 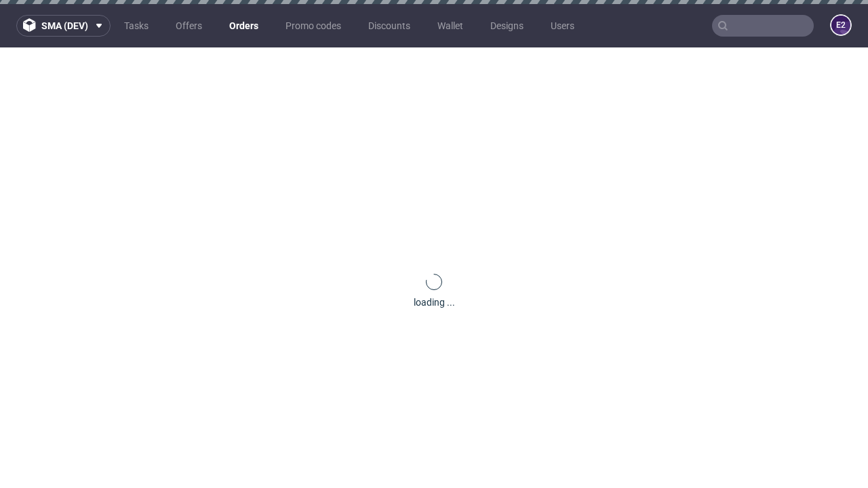 I want to click on a: Wallet, so click(x=450, y=26).